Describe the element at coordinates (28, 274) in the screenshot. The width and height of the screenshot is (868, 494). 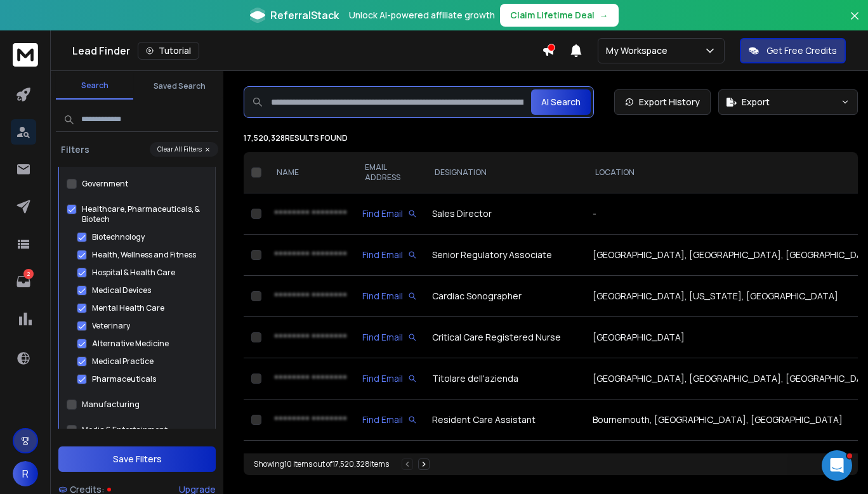
I see `p: 2` at that location.